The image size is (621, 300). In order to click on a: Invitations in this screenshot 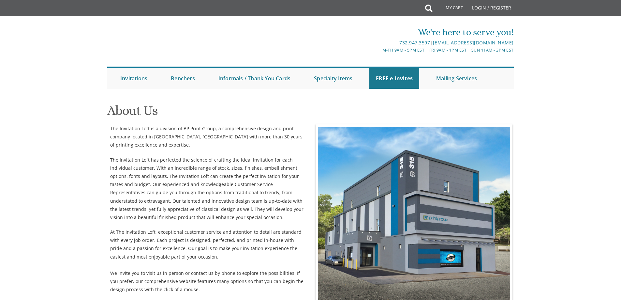, I will do `click(134, 78)`.